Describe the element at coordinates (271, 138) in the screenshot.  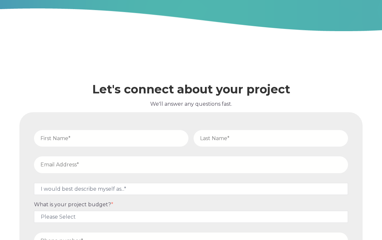
I see `input: Last Name*` at that location.